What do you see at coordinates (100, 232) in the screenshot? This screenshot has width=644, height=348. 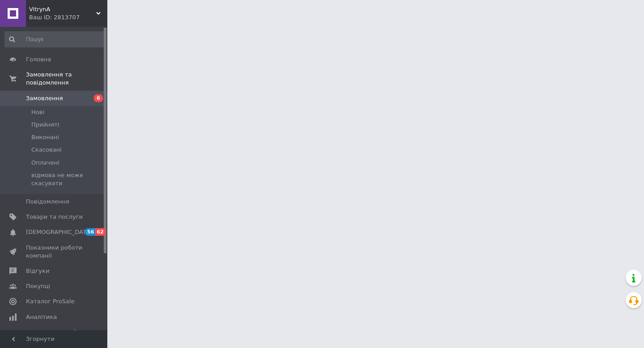 I see `span: 62` at bounding box center [100, 232].